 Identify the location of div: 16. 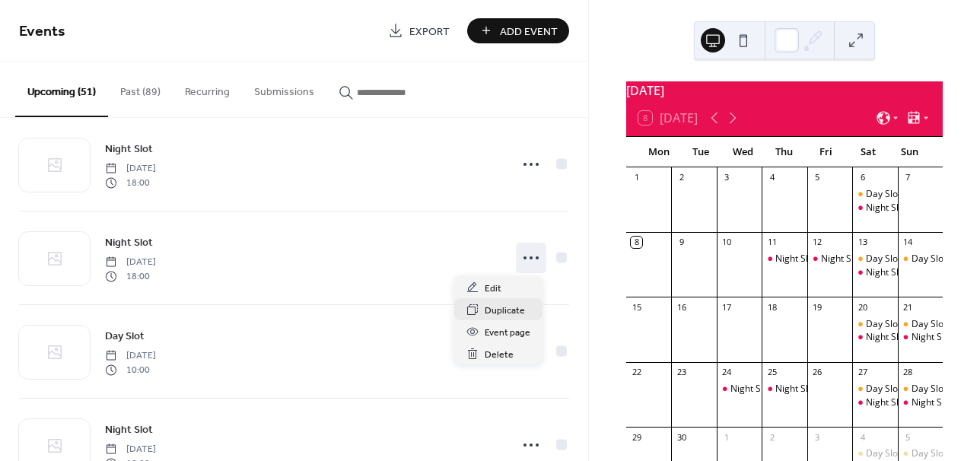
(681, 306).